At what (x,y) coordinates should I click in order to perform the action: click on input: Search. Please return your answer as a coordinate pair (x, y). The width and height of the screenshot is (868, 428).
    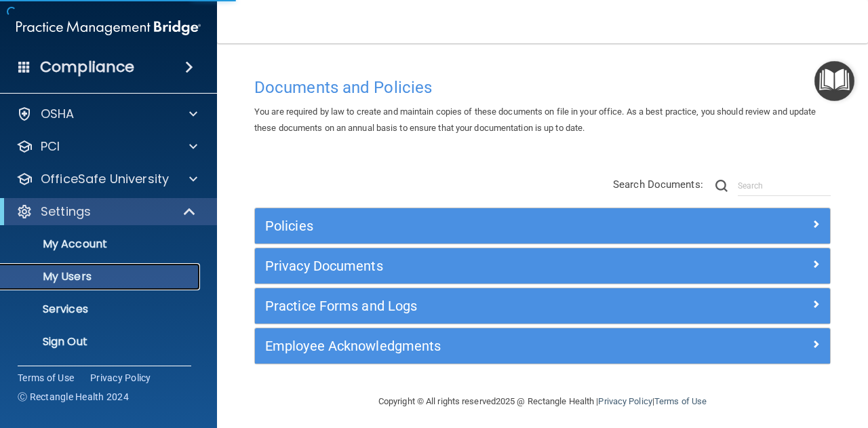
    Looking at the image, I should click on (784, 185).